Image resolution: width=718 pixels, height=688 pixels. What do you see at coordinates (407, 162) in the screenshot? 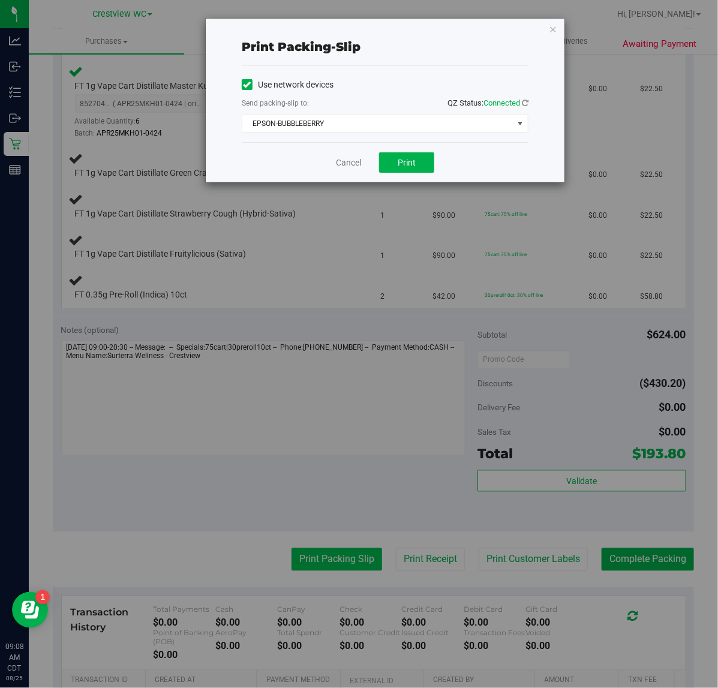
I see `button: Print` at bounding box center [407, 162].